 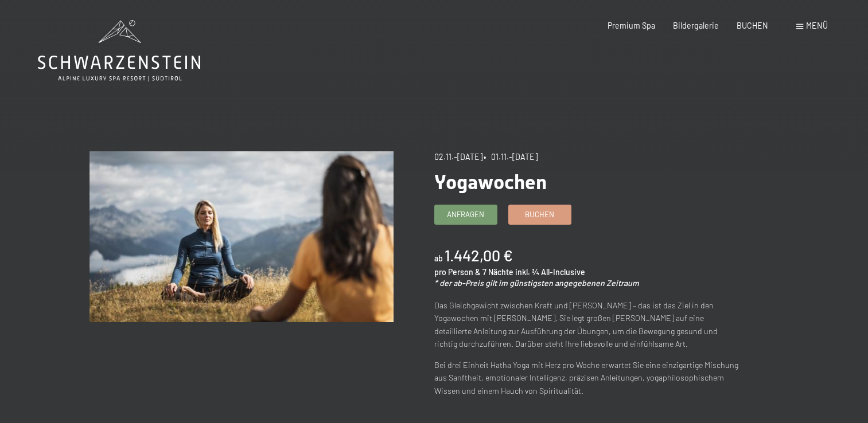 I want to click on span: 7 Nächte, so click(x=498, y=271).